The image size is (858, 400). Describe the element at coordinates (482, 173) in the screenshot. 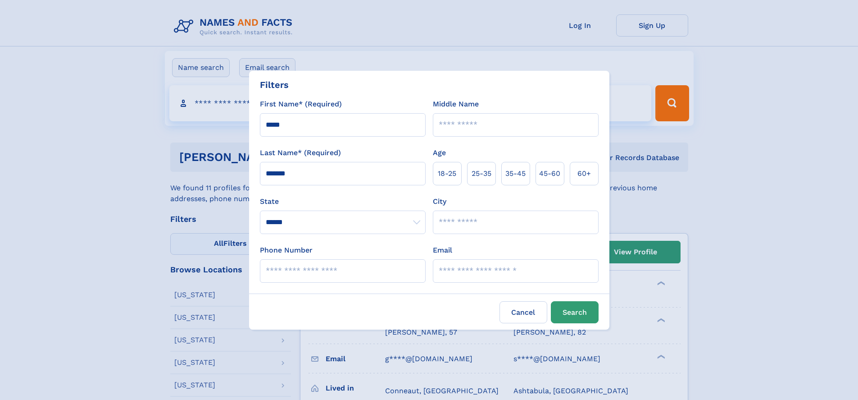

I see `span: 25‑35` at that location.